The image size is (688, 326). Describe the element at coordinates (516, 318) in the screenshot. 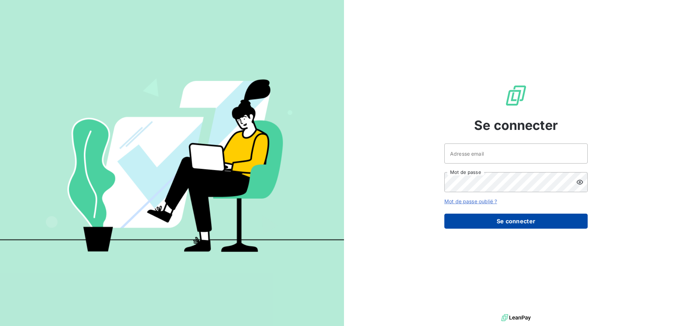

I see `img: logo` at that location.